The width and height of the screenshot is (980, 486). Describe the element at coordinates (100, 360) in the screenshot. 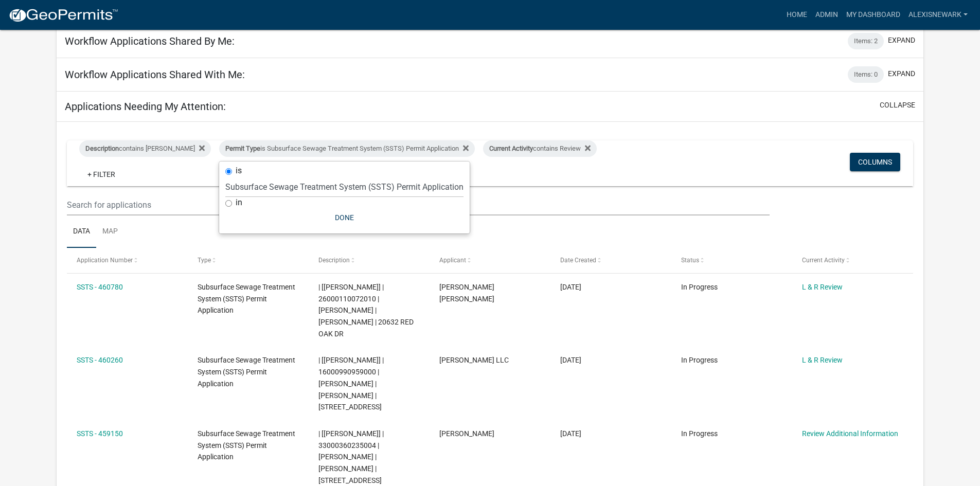

I see `a: SSTS - 460260` at that location.